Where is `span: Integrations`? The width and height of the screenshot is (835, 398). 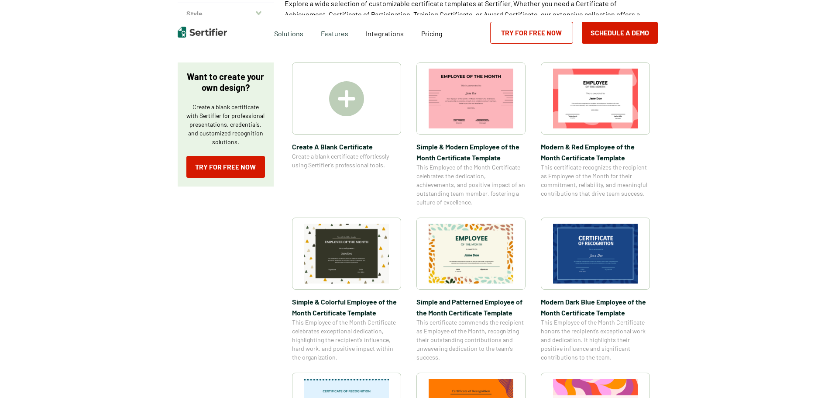 span: Integrations is located at coordinates (385, 33).